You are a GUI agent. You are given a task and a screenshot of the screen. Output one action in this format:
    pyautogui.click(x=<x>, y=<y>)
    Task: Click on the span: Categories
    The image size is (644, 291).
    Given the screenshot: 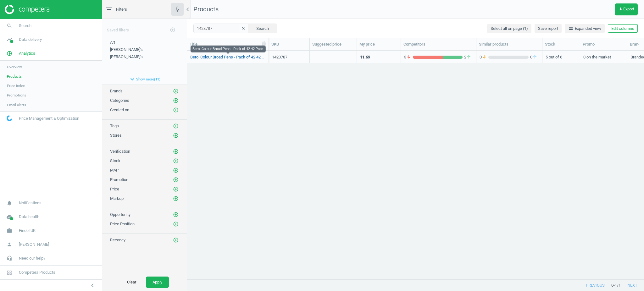 What is the action you would take?
    pyautogui.click(x=119, y=100)
    